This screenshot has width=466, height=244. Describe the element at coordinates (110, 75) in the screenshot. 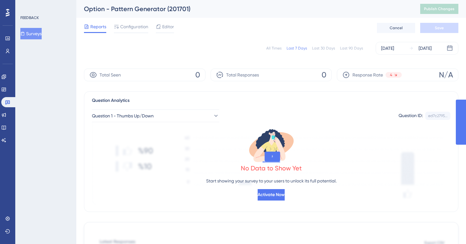

I see `span: Total Seen` at that location.